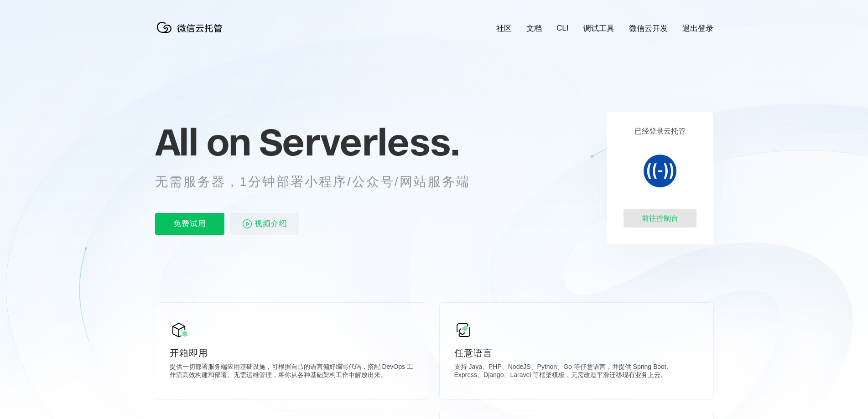 The width and height of the screenshot is (868, 419). Describe the element at coordinates (247, 224) in the screenshot. I see `img: video_play.svg` at that location.